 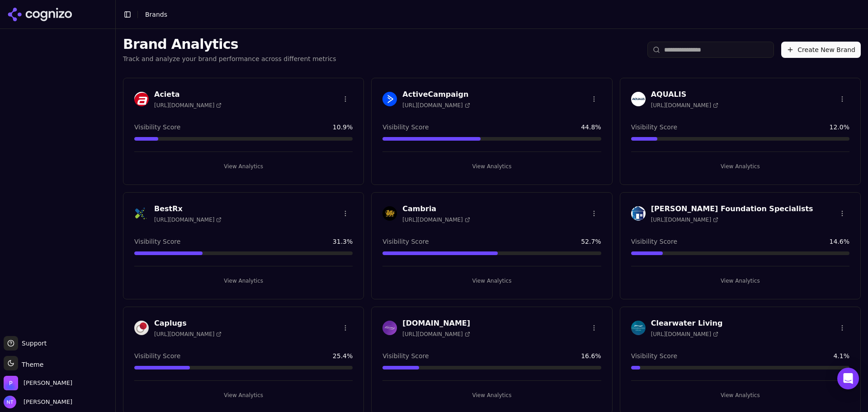 I want to click on span: 25.4 %, so click(x=342, y=356).